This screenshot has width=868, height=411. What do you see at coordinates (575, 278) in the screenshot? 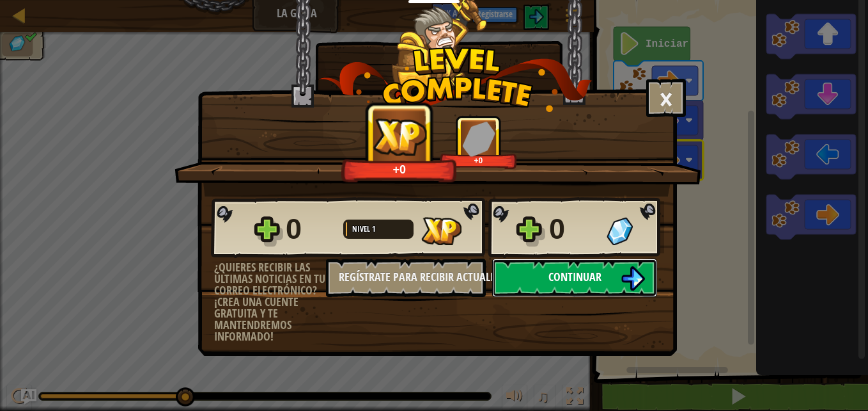
I see `button: Continuar` at bounding box center [575, 278].